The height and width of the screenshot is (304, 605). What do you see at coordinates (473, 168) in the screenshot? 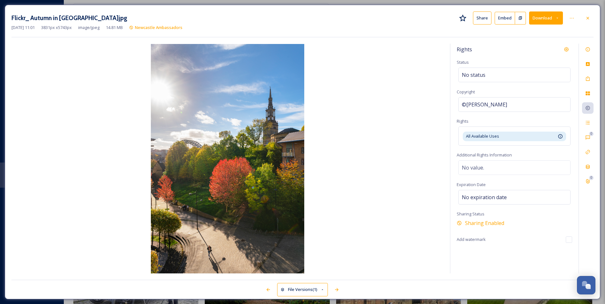
I see `span: No value.` at bounding box center [473, 168].